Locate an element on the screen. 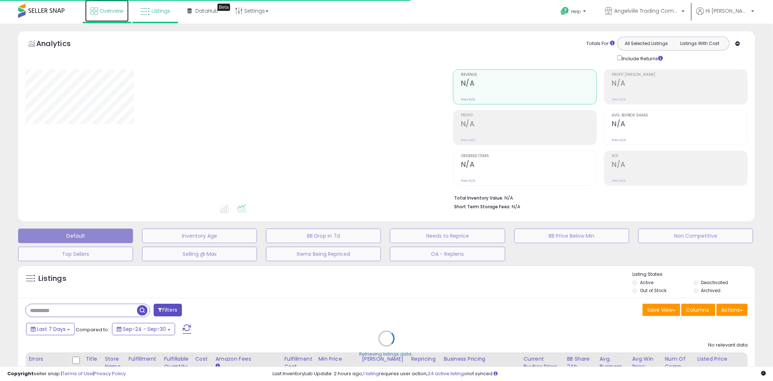 Image resolution: width=773 pixels, height=381 pixels. button: Default is located at coordinates (75, 236).